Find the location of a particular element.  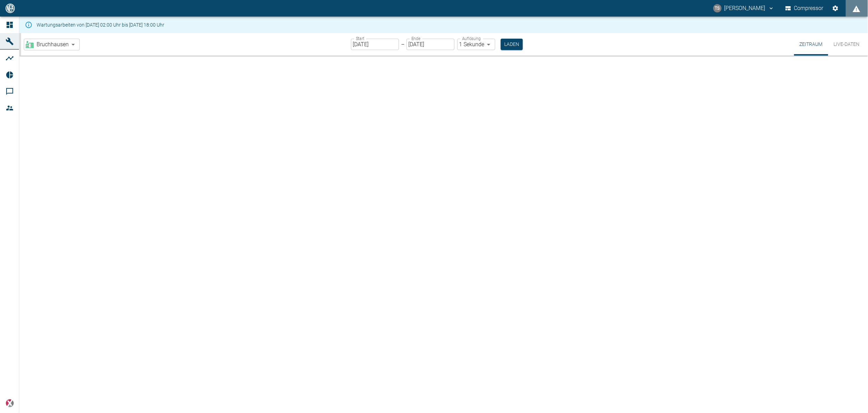

label: Start is located at coordinates (360, 38).